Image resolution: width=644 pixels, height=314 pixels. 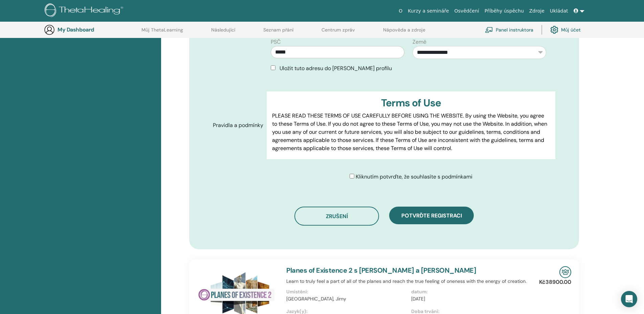 What do you see at coordinates (347, 292) in the screenshot?
I see `p: Umístění:` at bounding box center [347, 292].